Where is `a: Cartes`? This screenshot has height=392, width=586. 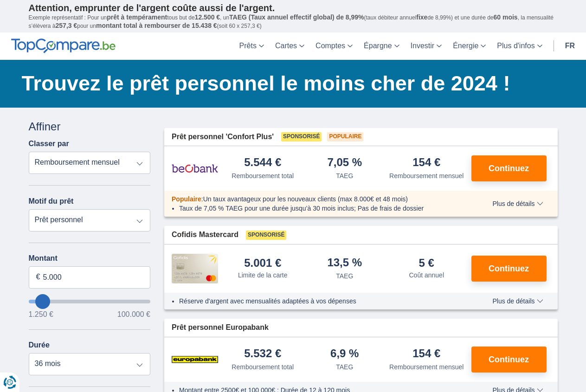 a: Cartes is located at coordinates (289, 46).